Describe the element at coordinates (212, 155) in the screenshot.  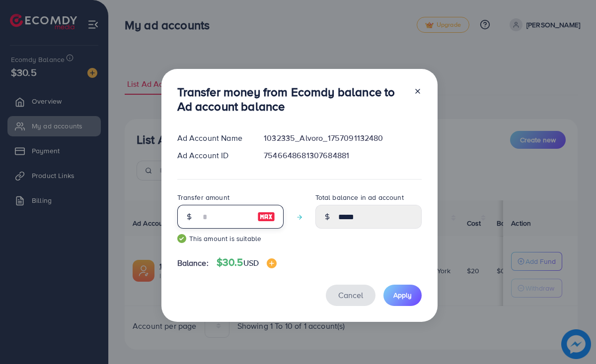
I see `div: Ad Account ID` at that location.